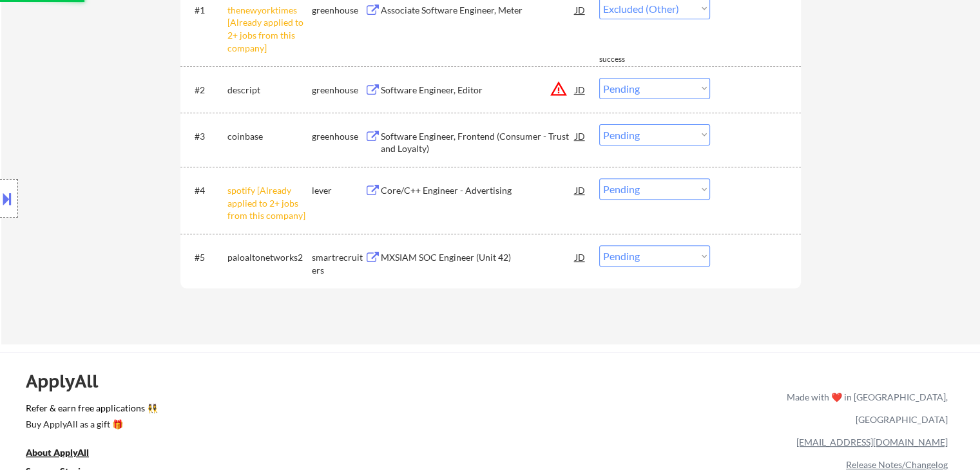 This screenshot has width=980, height=470. What do you see at coordinates (90, 425) in the screenshot?
I see `a: Buy ApplyAll as a gift 🎁` at bounding box center [90, 425].